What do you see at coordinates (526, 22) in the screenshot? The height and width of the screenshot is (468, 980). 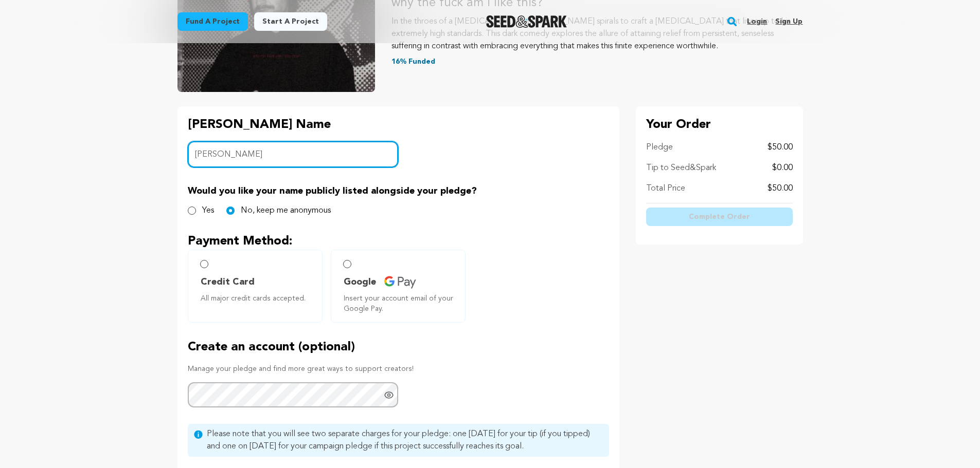 I see `img: Seed&Spark Logo Dark Mode` at bounding box center [526, 22].